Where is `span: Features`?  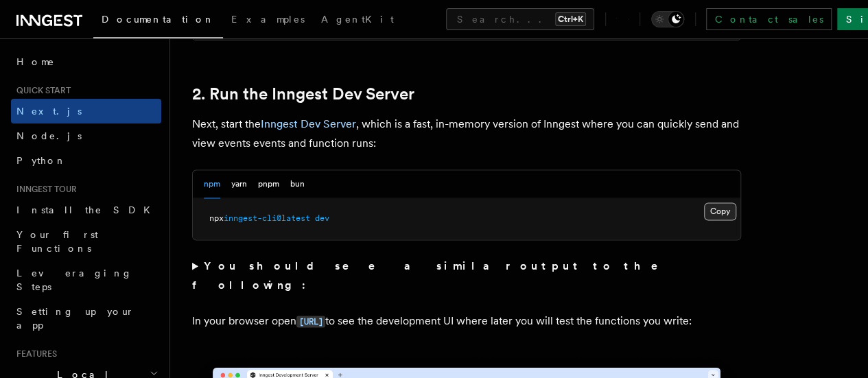 span: Features is located at coordinates (33, 354).